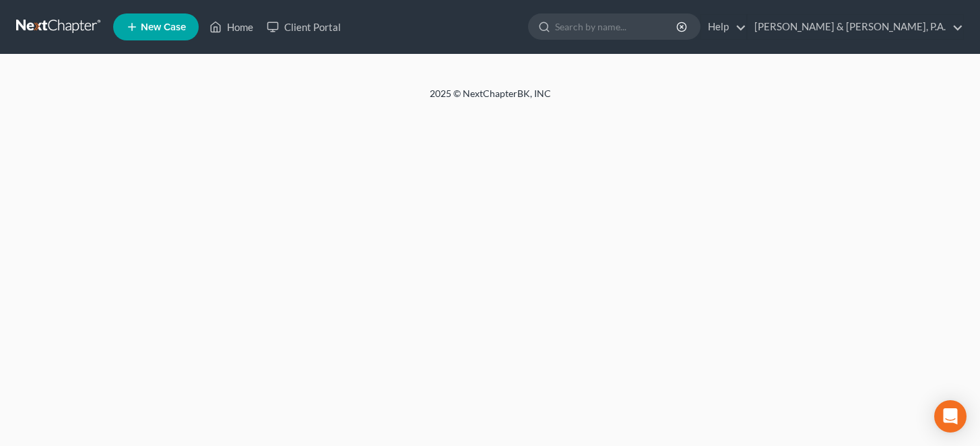  Describe the element at coordinates (723, 27) in the screenshot. I see `a: Help` at that location.